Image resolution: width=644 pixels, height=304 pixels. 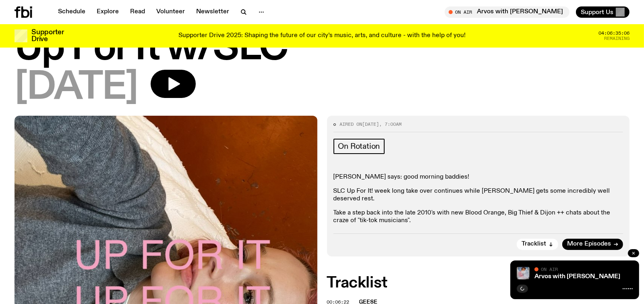 What do you see at coordinates (478, 217) in the screenshot?
I see `p: Take a step back into the late 2010's with new Blood Orange, Big Thief & Dijon ++ chats about the...` at bounding box center [478, 217].